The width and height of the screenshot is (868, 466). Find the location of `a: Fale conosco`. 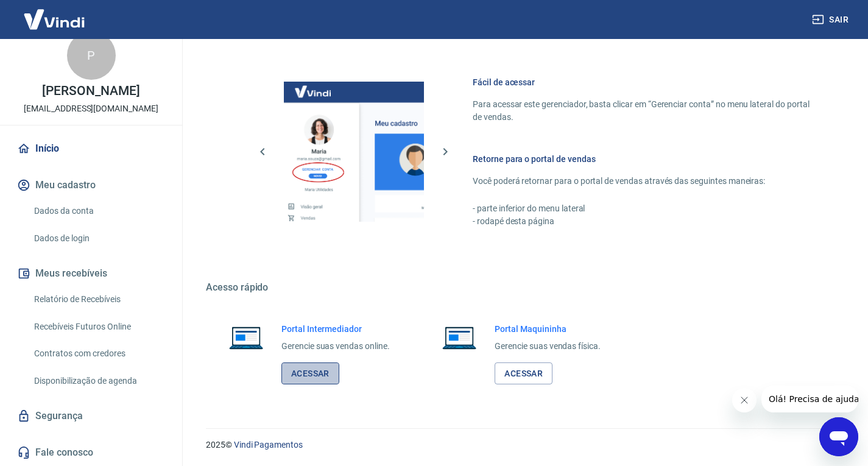

a: Fale conosco is located at coordinates (91, 453).